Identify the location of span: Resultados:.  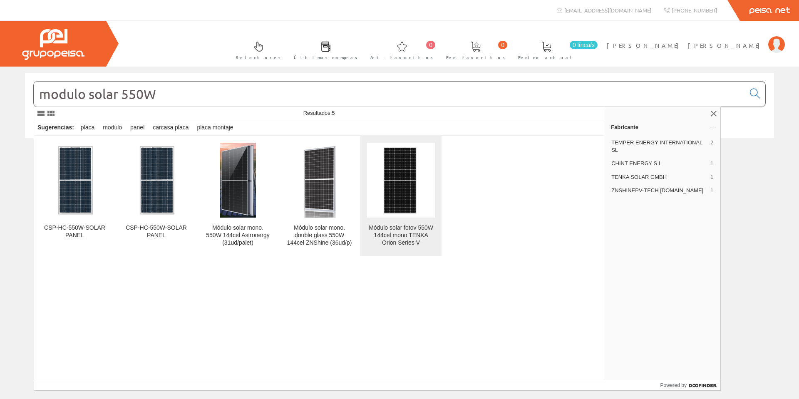
(319, 113).